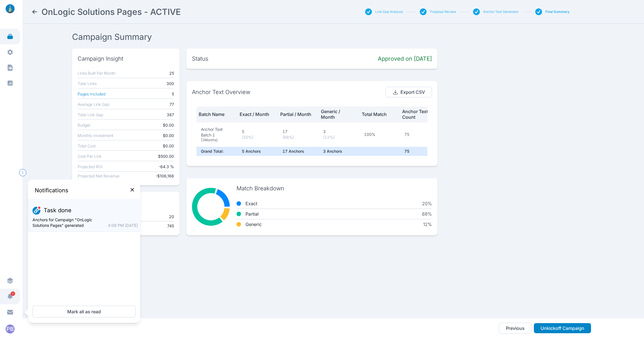 The width and height of the screenshot is (644, 338). Describe the element at coordinates (296, 114) in the screenshot. I see `p: Partial / Month` at that location.